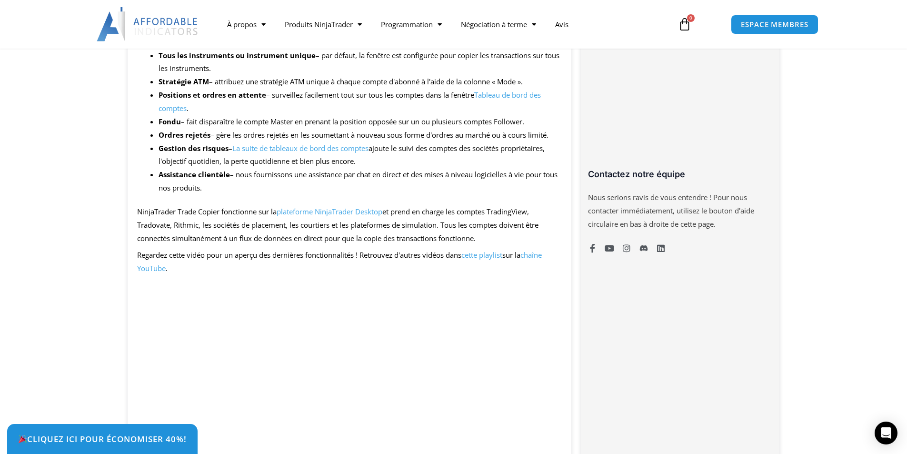  What do you see at coordinates (301, 148) in the screenshot?
I see `a: La suite de tableaux de bord des comptes` at bounding box center [301, 148].